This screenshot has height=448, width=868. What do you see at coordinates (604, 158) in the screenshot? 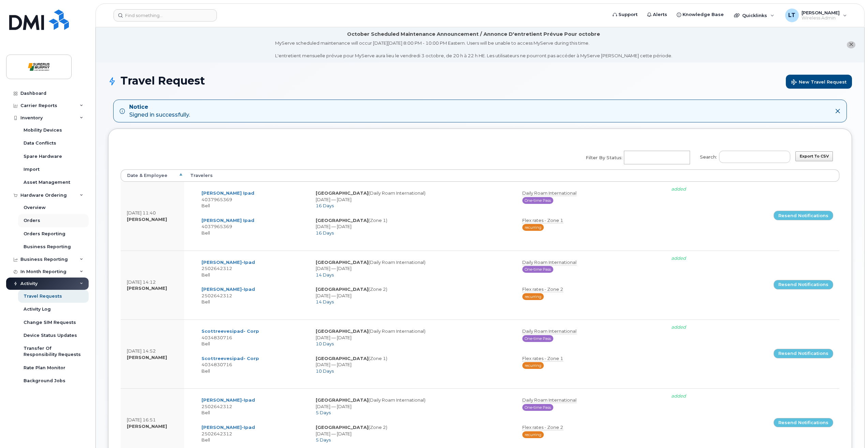
I see `span: Filter by Status:` at bounding box center [604, 158].